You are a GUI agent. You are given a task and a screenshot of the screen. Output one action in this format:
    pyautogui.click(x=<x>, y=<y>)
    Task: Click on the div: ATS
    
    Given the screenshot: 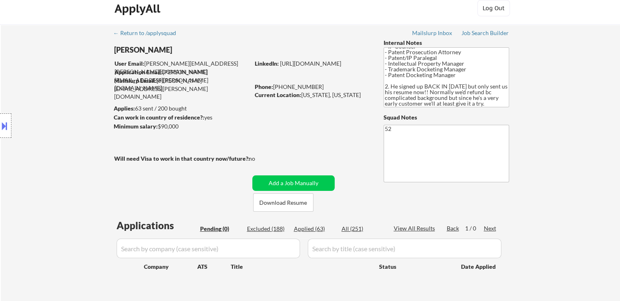 What is the action you would take?
    pyautogui.click(x=214, y=267)
    